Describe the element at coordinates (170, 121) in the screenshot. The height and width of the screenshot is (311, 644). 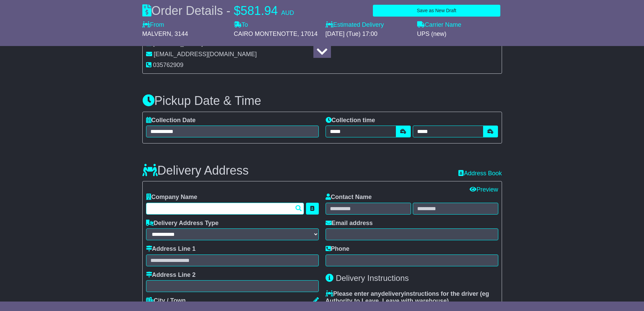
I see `label: Collection Date` at that location.